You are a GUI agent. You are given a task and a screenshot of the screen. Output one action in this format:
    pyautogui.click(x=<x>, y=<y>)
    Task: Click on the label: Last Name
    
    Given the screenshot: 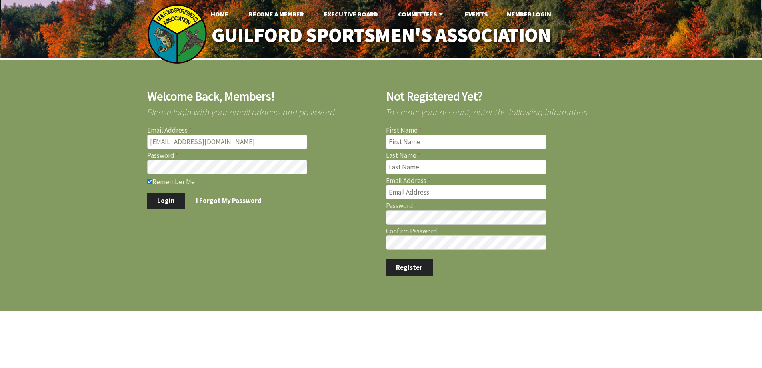 What is the action you would take?
    pyautogui.click(x=500, y=155)
    